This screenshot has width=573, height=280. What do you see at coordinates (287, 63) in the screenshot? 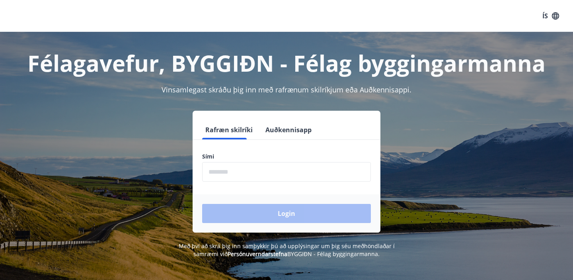
I see `h1: Félagavefur, BYGGIÐN - Félag byggingarmanna` at bounding box center [287, 63].